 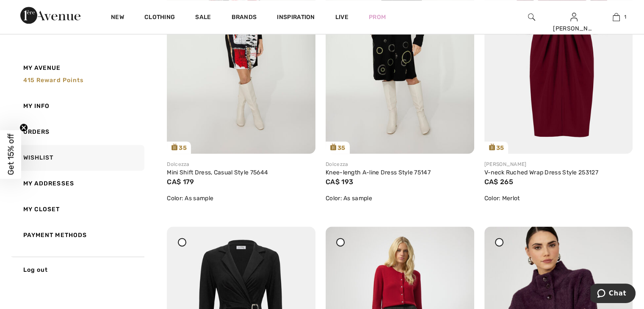 I want to click on span: CA$ 179, so click(x=180, y=182).